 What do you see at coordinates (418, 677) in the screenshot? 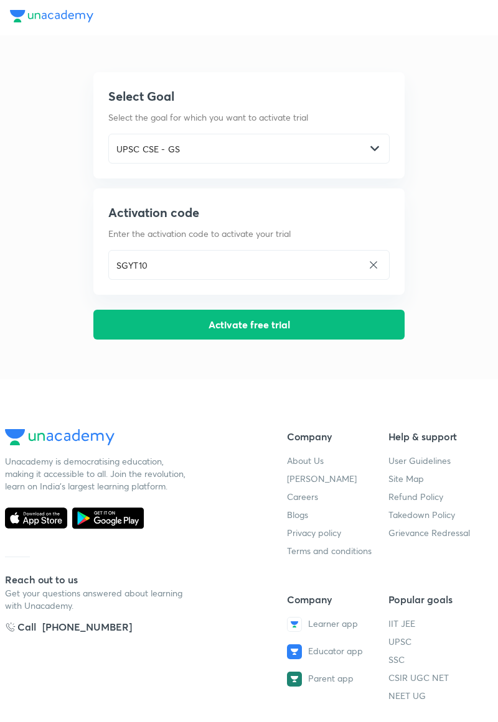
I see `a: CSIR UGC NET` at bounding box center [418, 677].